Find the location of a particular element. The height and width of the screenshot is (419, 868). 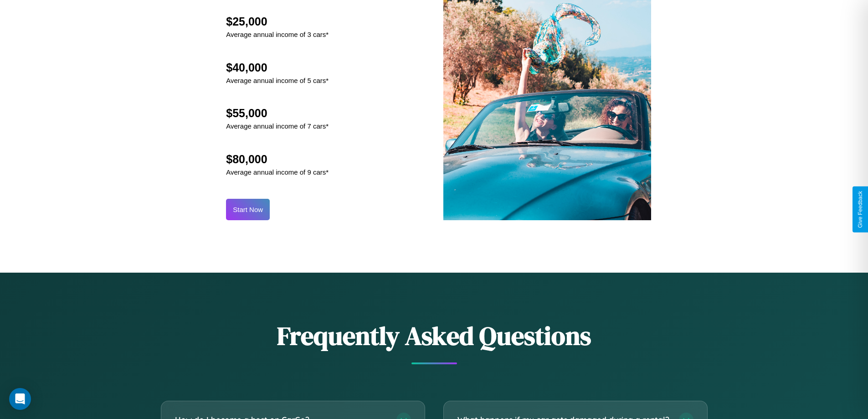

h2: $40,000 is located at coordinates (277, 68).